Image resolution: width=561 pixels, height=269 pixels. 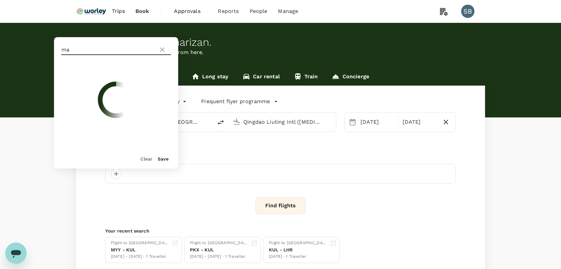 I want to click on span: Trips, so click(x=118, y=11).